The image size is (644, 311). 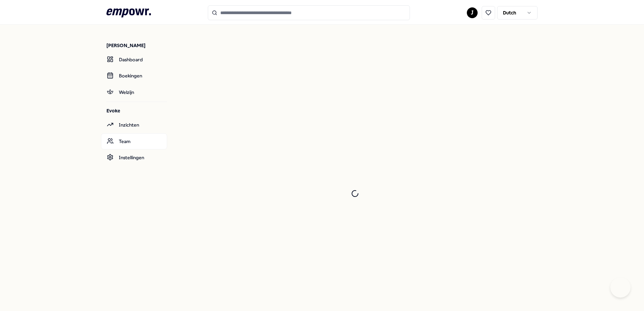 I want to click on a: Instellingen, so click(x=134, y=158).